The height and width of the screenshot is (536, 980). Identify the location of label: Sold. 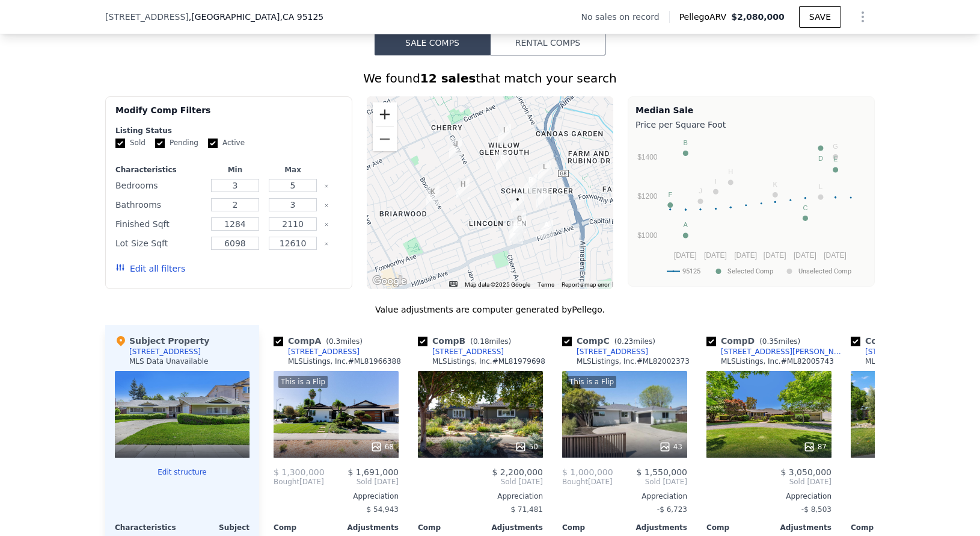
(130, 143).